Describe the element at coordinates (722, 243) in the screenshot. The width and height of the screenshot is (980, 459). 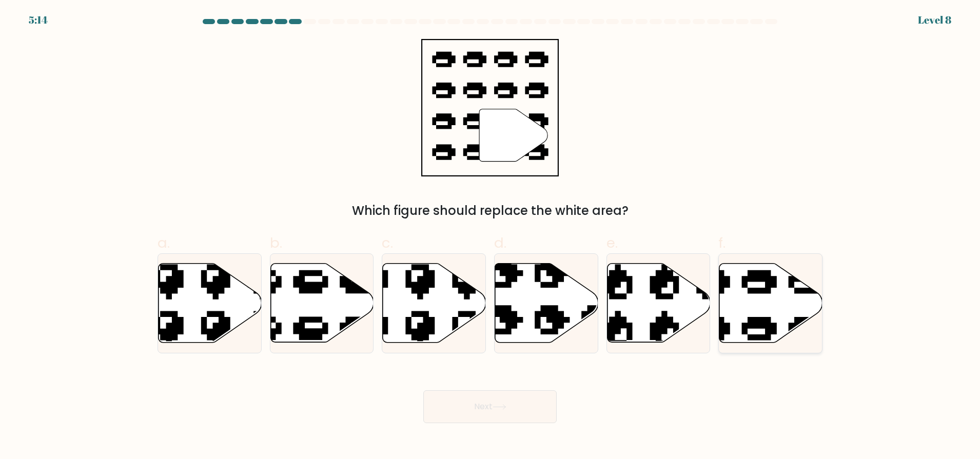
I see `span: f.` at that location.